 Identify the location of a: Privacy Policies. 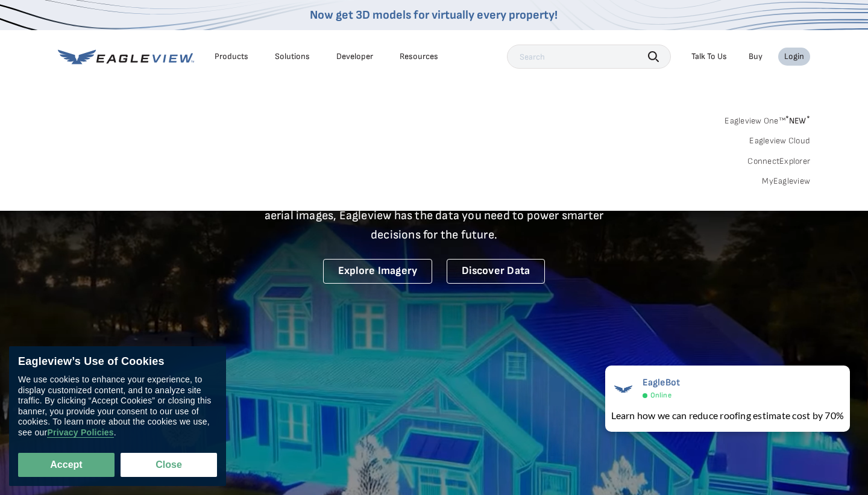
(80, 432).